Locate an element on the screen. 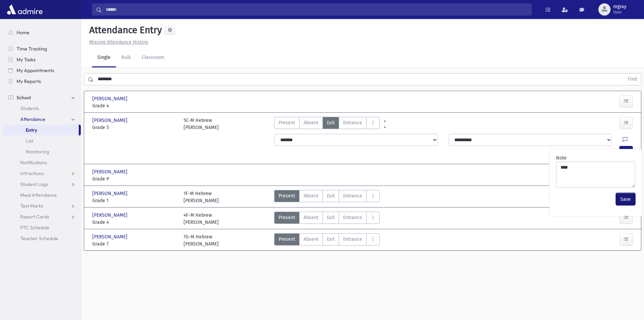 Image resolution: width=644 pixels, height=320 pixels. a: School is located at coordinates (42, 98).